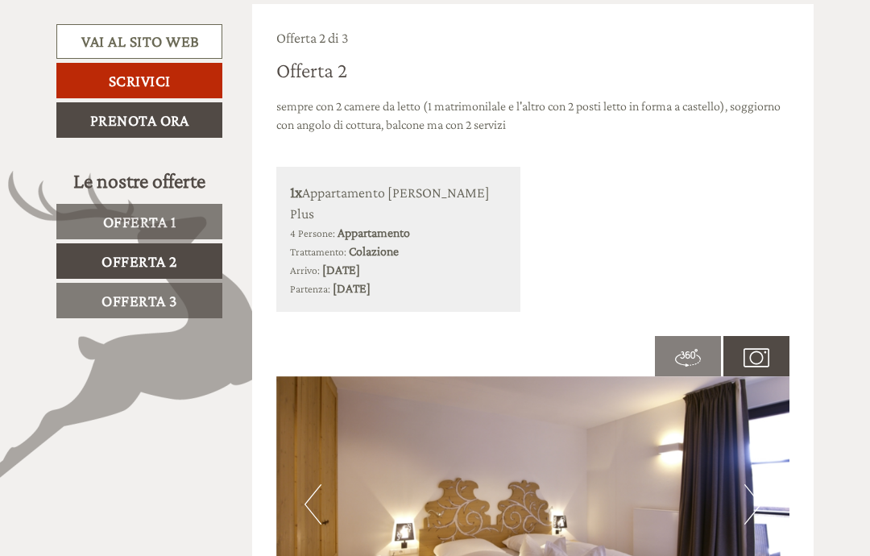  I want to click on a: Vai al sito web, so click(139, 41).